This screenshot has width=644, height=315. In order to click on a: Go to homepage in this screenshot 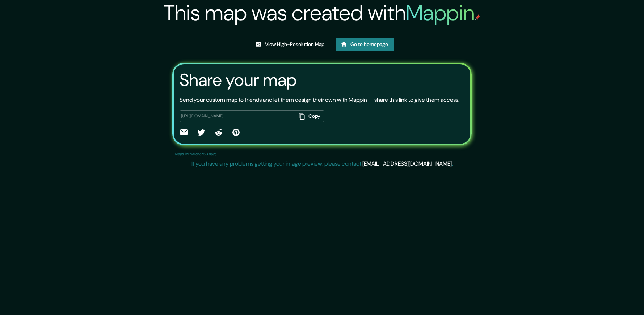, I will do `click(365, 44)`.